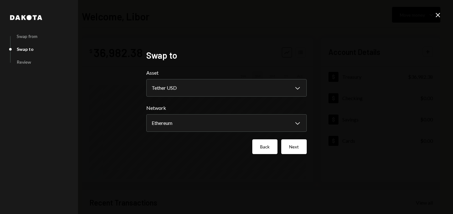 This screenshot has height=214, width=453. I want to click on div: Review, so click(24, 62).